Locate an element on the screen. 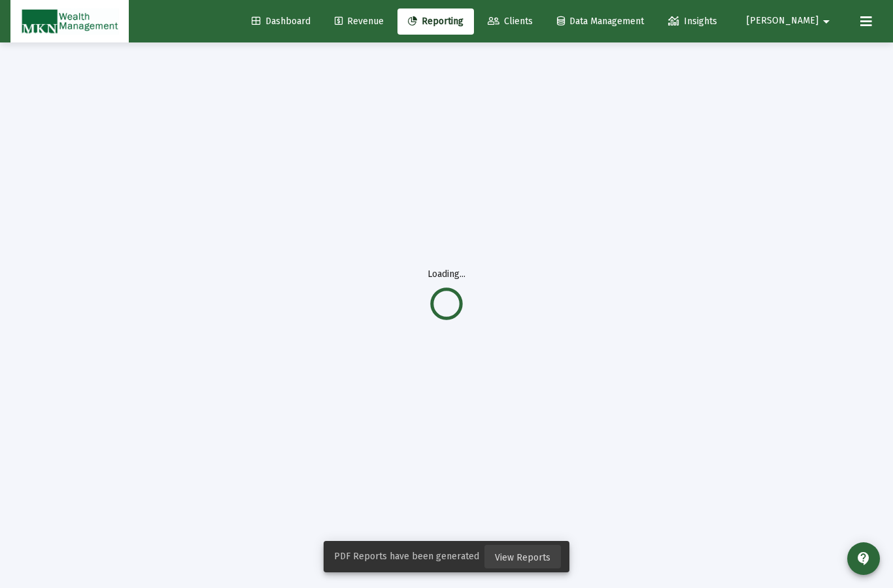 The height and width of the screenshot is (588, 893). span: Dashboard is located at coordinates (281, 21).